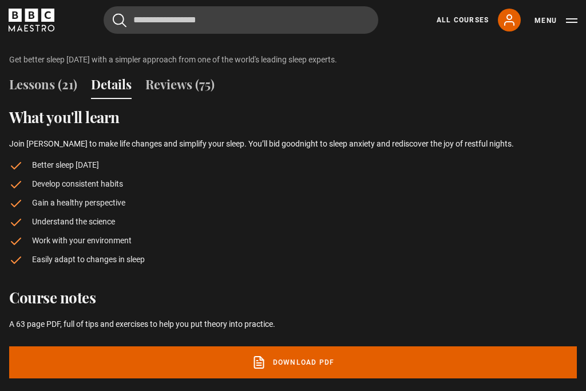  I want to click on li: Work with your environment, so click(293, 240).